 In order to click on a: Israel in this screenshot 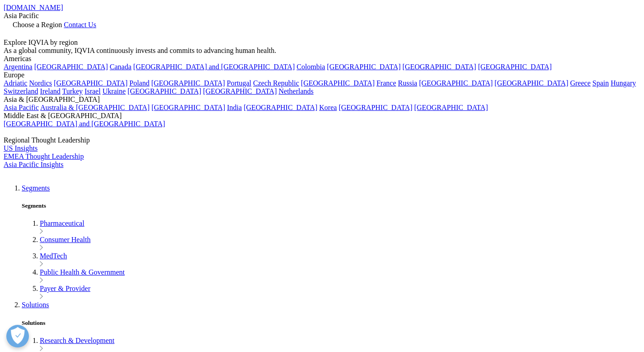, I will do `click(93, 91)`.